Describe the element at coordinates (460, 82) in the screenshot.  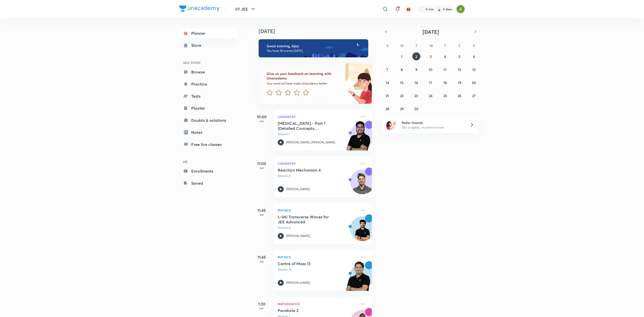
I see `button: September 19, 2025` at that location.